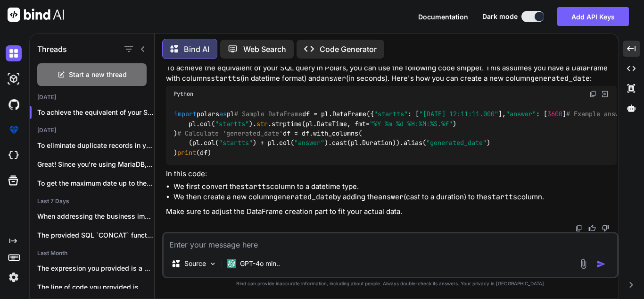  Describe the element at coordinates (262, 123) in the screenshot. I see `span: str` at that location.